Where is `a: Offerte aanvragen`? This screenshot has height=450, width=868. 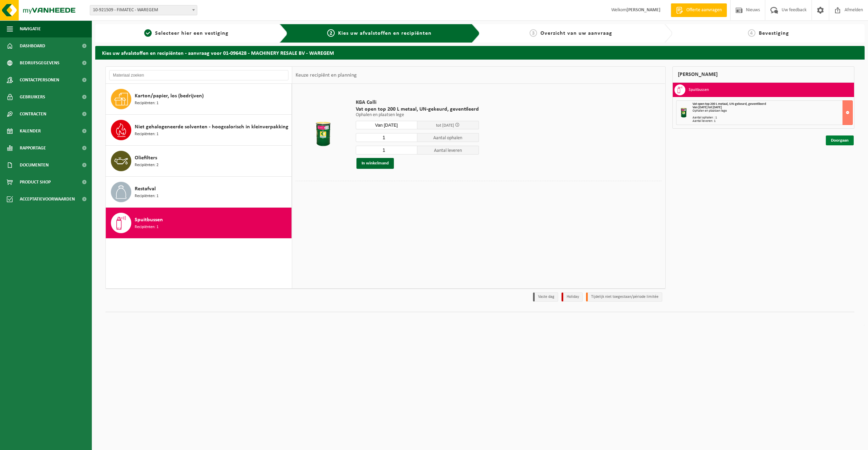
a: Offerte aanvragen is located at coordinates (699, 10).